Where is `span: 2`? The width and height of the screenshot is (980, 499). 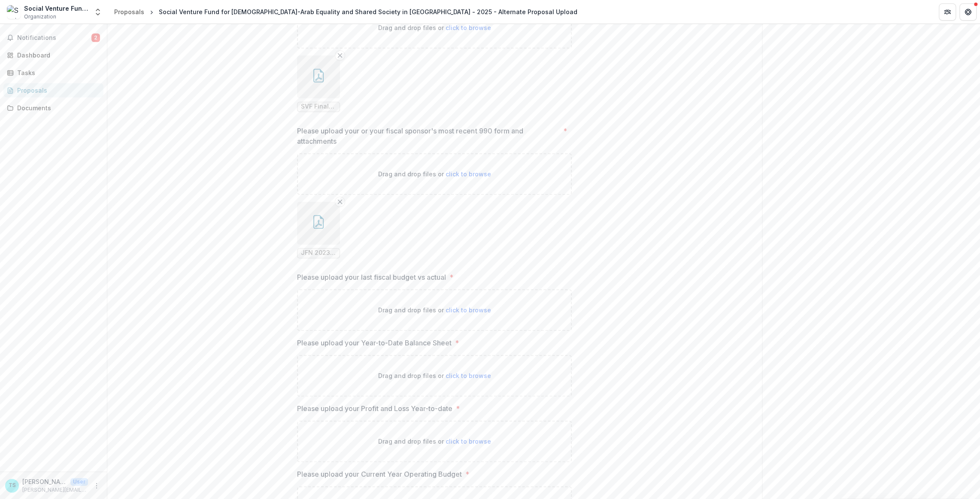 span: 2 is located at coordinates (96, 38).